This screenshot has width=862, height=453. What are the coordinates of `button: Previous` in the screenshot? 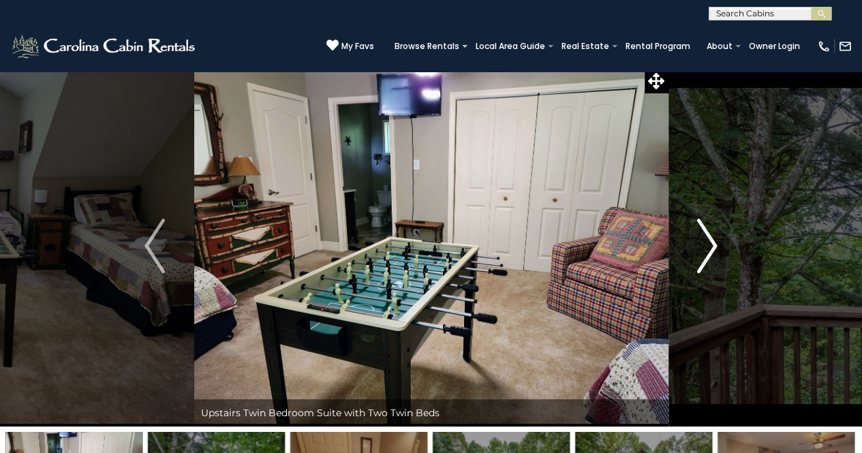 It's located at (155, 246).